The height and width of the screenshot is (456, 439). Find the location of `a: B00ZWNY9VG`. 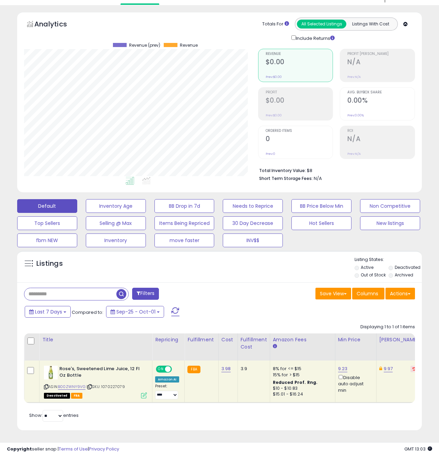

a: B00ZWNY9VG is located at coordinates (72, 386).